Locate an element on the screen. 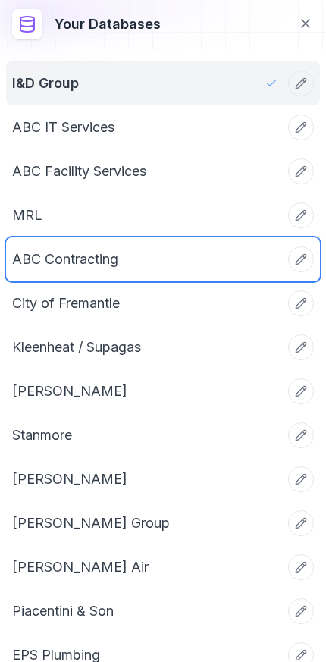 The image size is (326, 662). a: Piacentini & Son is located at coordinates (145, 611).